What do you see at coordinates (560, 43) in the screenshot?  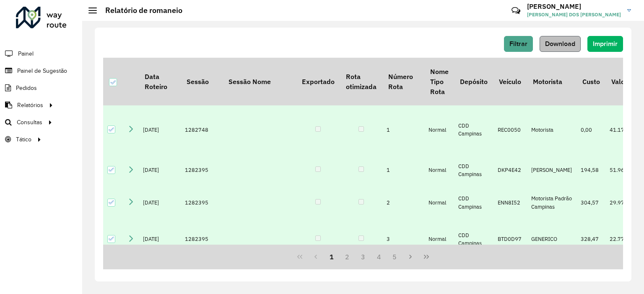 I see `span: Download` at bounding box center [560, 43].